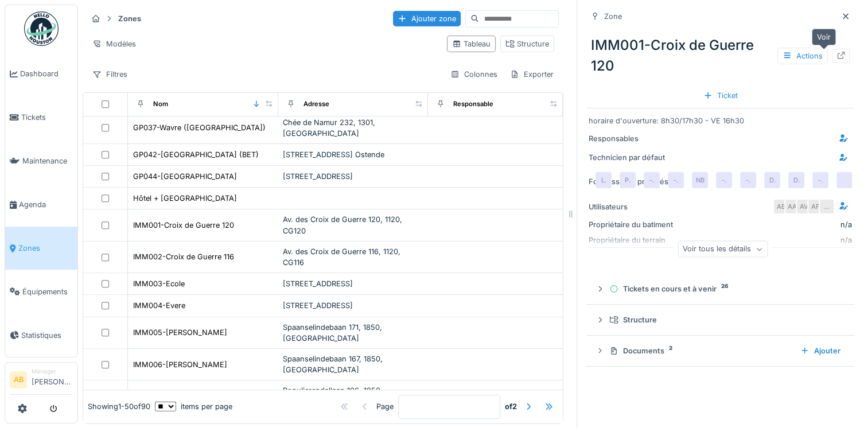 This screenshot has height=428, width=868. Describe the element at coordinates (193, 406) in the screenshot. I see `div: items per page` at that location.